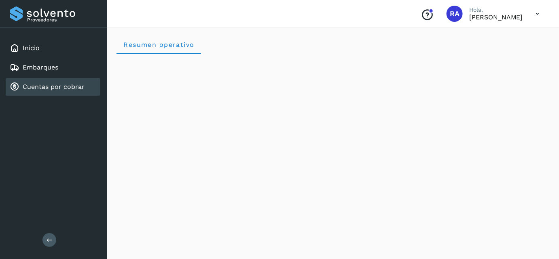 This screenshot has width=559, height=259. I want to click on a: Cuentas por cobrar, so click(53, 87).